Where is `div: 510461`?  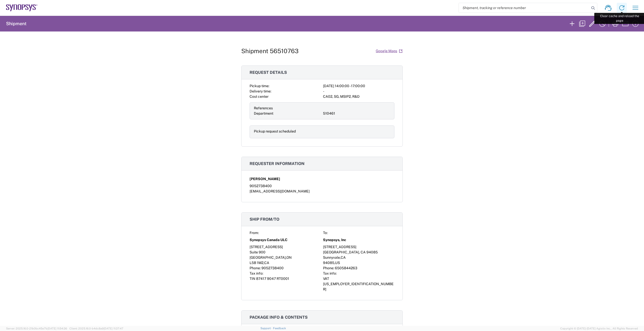
div: 510461 is located at coordinates (356, 113).